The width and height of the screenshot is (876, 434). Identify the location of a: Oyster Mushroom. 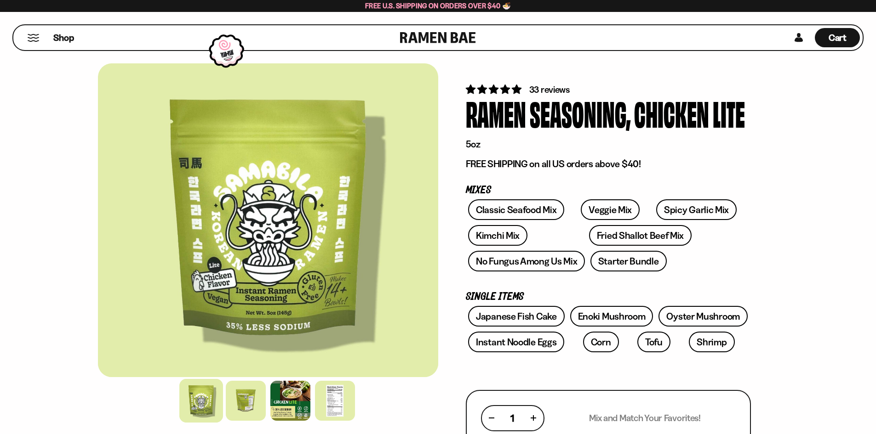
(703, 316).